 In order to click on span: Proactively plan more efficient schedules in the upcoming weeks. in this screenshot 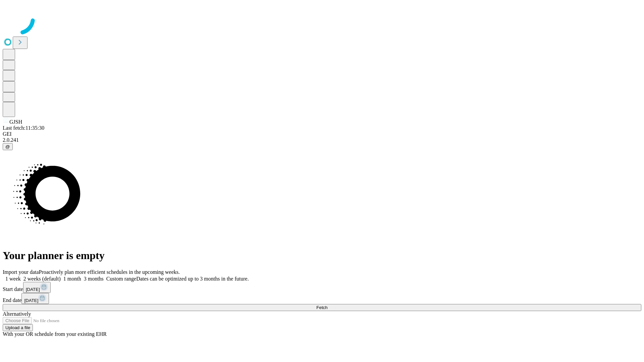, I will do `click(109, 272)`.